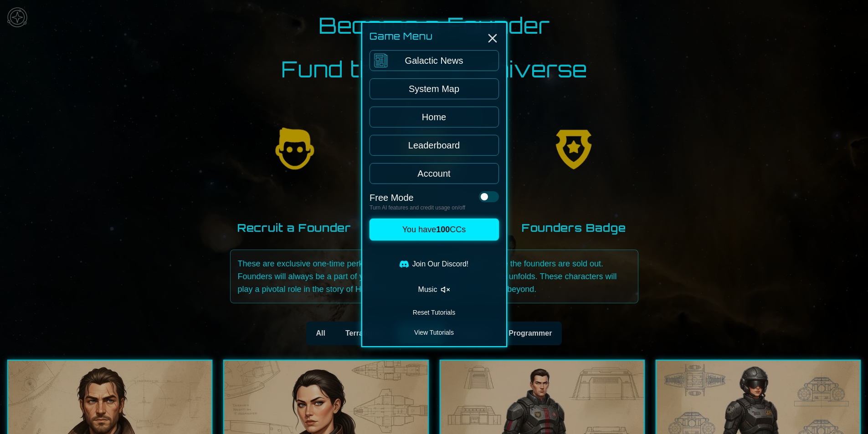  Describe the element at coordinates (434, 230) in the screenshot. I see `button: You have100CCs` at that location.